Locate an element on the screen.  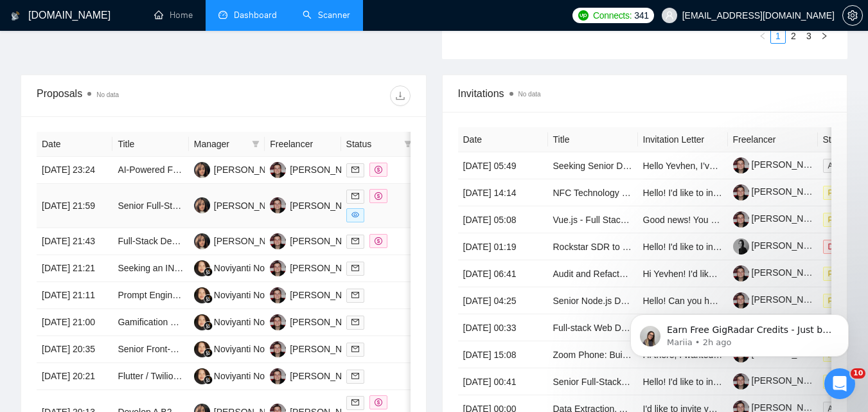
a: setting is located at coordinates (852, 15).